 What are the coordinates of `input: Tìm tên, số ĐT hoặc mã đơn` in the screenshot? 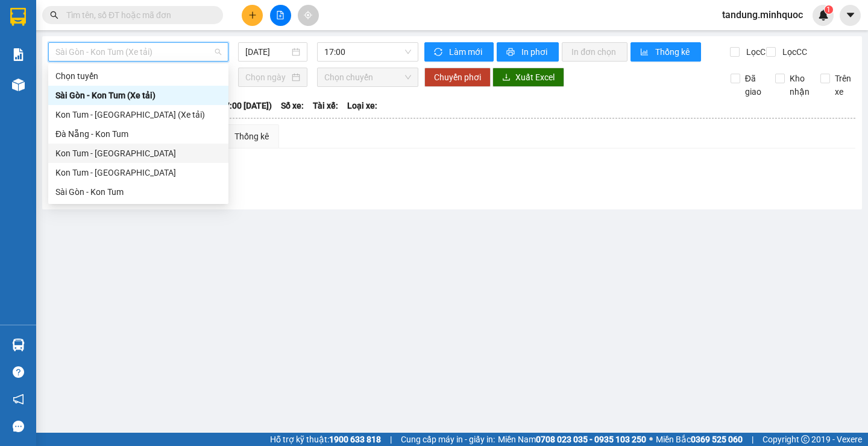 It's located at (138, 15).